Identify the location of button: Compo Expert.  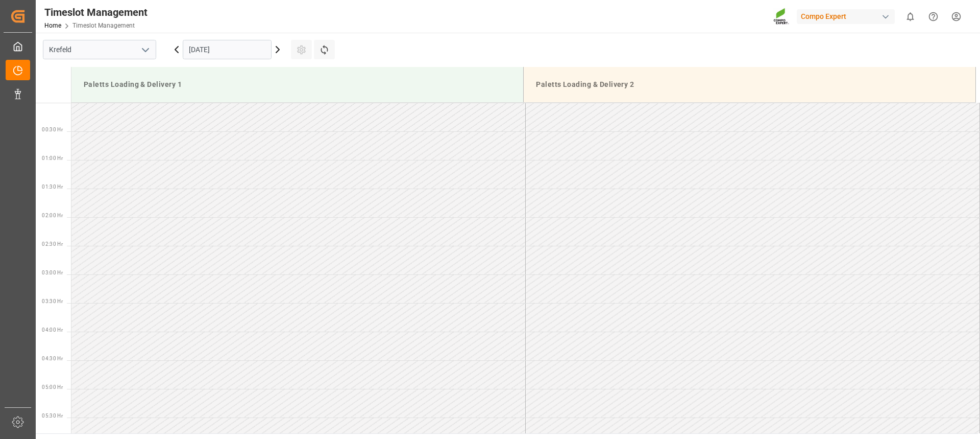
(848, 16).